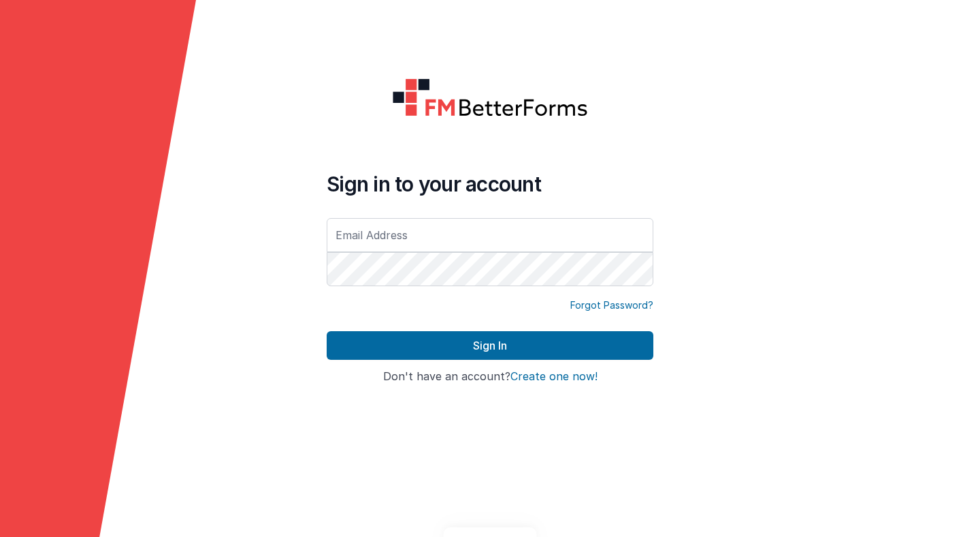 The image size is (980, 537). What do you see at coordinates (490, 345) in the screenshot?
I see `button: Sign In` at bounding box center [490, 345].